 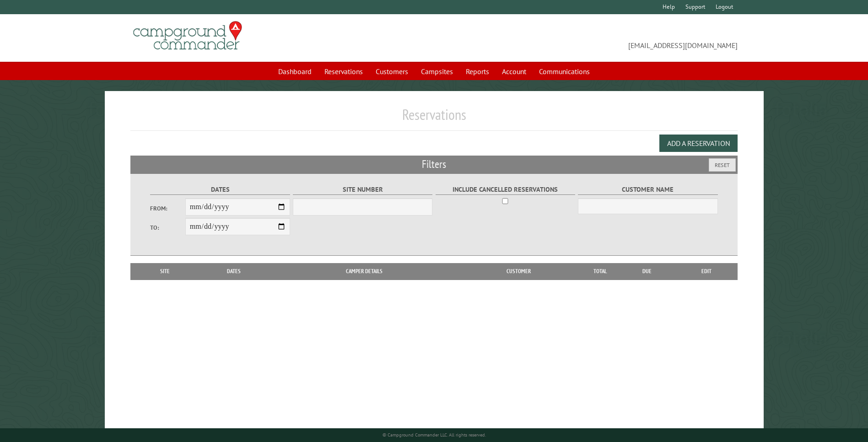 What do you see at coordinates (343, 71) in the screenshot?
I see `a: Reservations` at bounding box center [343, 71].